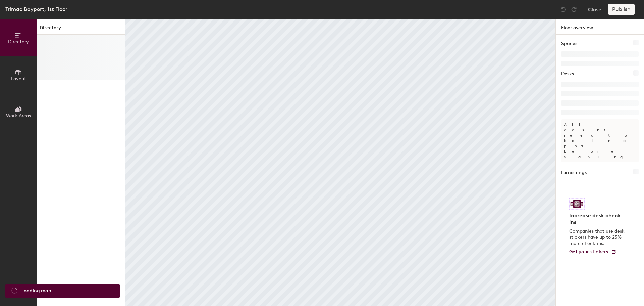 Image resolution: width=644 pixels, height=306 pixels. Describe the element at coordinates (568, 74) in the screenshot. I see `h1: Desks` at that location.